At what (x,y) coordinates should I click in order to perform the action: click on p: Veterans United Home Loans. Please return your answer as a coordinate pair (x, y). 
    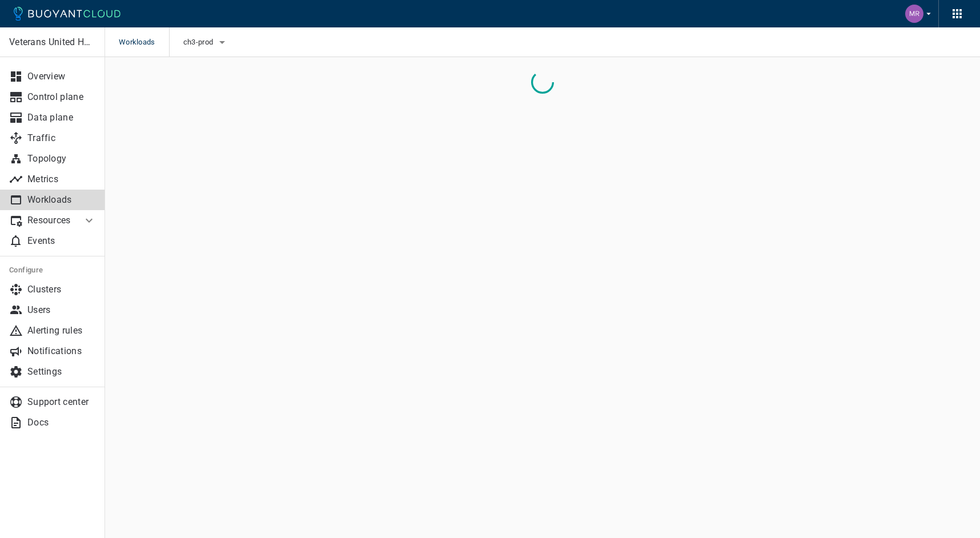
    Looking at the image, I should click on (52, 42).